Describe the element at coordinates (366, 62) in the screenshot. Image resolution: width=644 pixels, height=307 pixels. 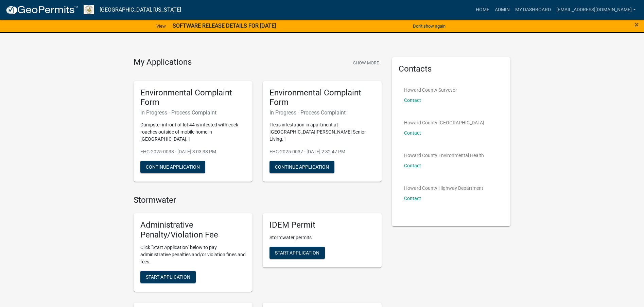
I see `button: Show More` at that location.